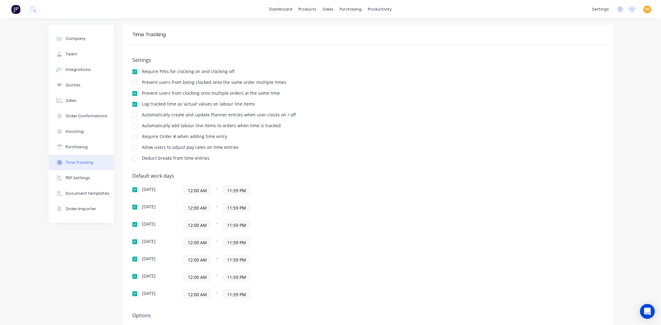 This screenshot has width=661, height=325. Describe the element at coordinates (81, 194) in the screenshot. I see `button: Document templates` at that location.